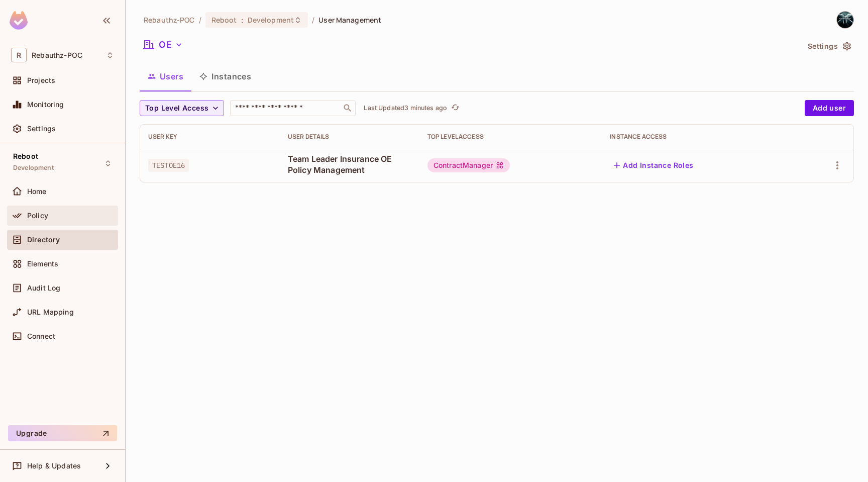 This screenshot has width=868, height=482. Describe the element at coordinates (57, 55) in the screenshot. I see `span: Workspace: Rebauthz-POC` at that location.